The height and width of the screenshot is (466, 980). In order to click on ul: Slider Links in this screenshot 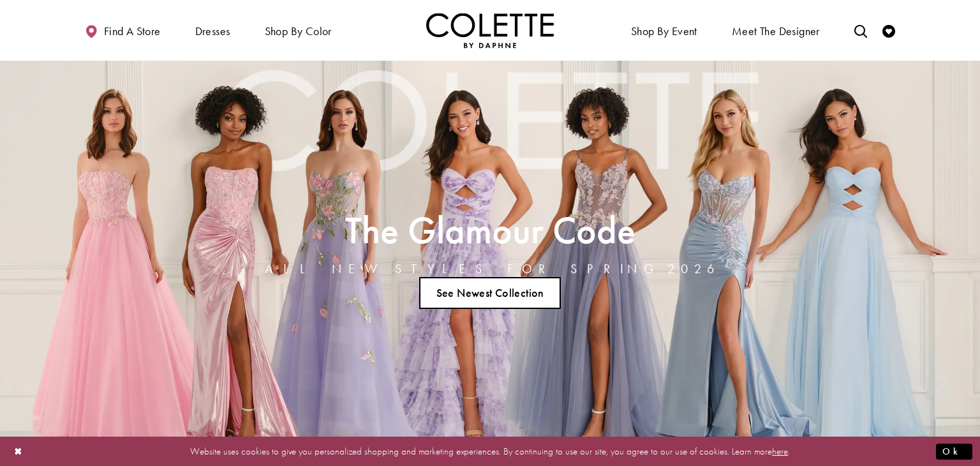, I will do `click(490, 293)`.